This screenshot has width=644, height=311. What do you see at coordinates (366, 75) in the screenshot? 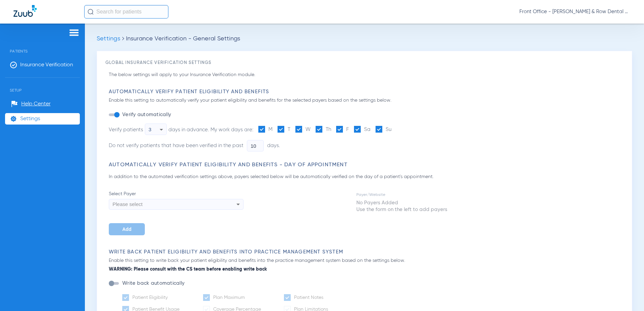
I see `p: The below settings will apply to your Insurance Verification module.` at bounding box center [366, 75].